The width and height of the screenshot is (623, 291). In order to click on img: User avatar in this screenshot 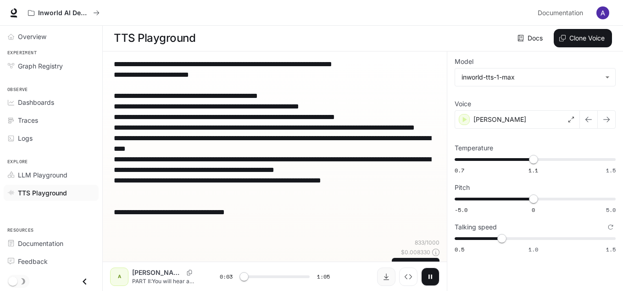, I will do `click(603, 13)`.